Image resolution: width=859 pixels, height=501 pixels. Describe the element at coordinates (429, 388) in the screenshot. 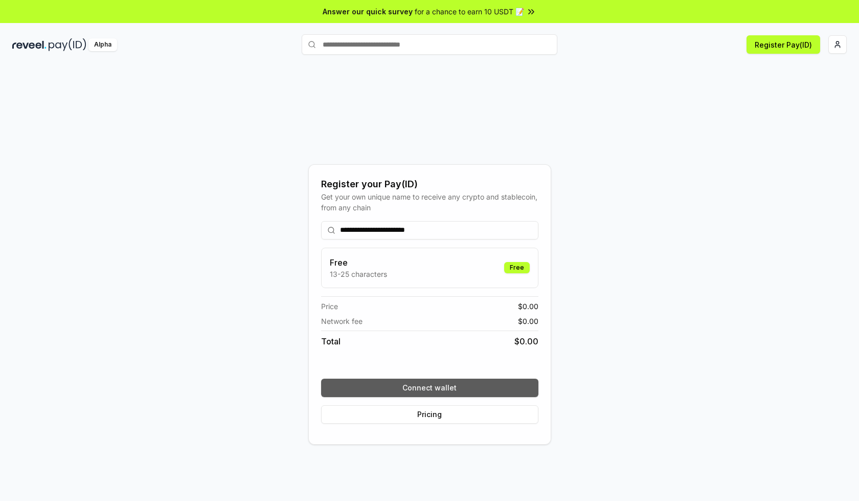

I see `button: Connect wallet` at that location.